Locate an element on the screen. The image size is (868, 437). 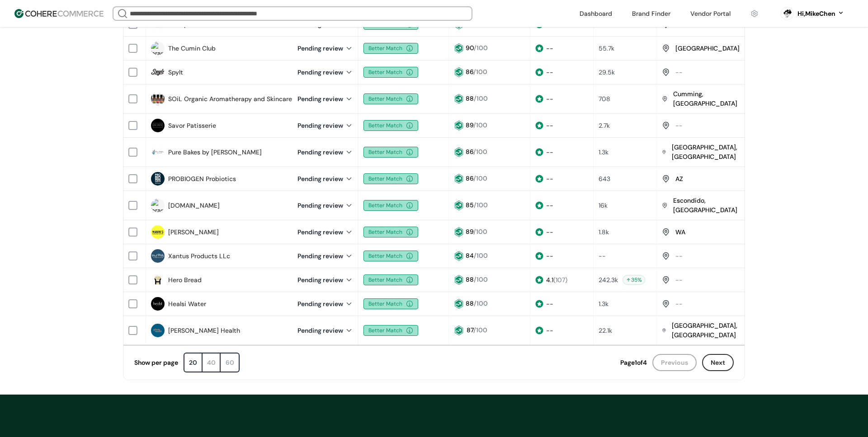
a: Hero Bread is located at coordinates (185, 280).